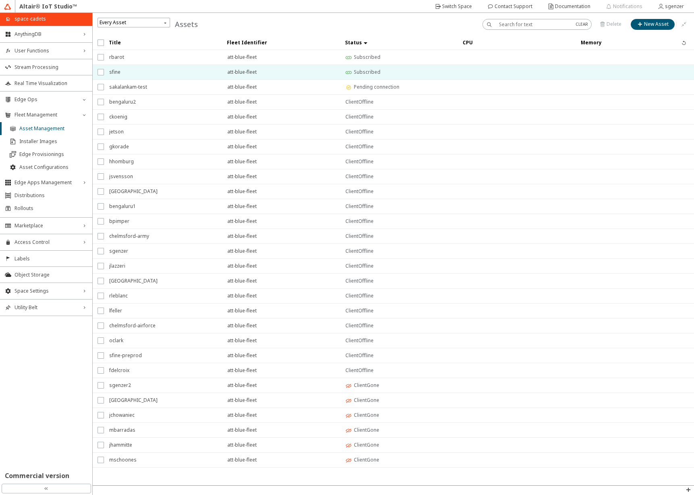  Describe the element at coordinates (46, 183) in the screenshot. I see `span: Edge Apps Management` at that location.